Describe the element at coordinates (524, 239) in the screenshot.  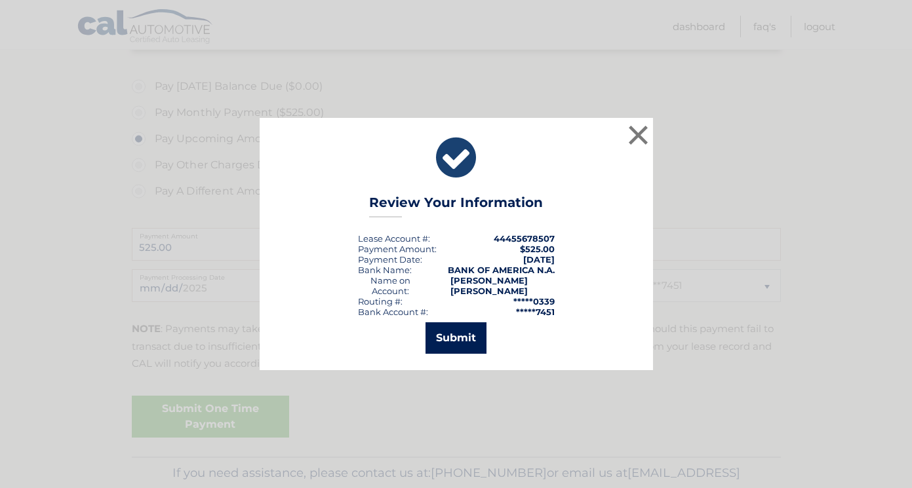
I see `strong: 44455678507` at that location.